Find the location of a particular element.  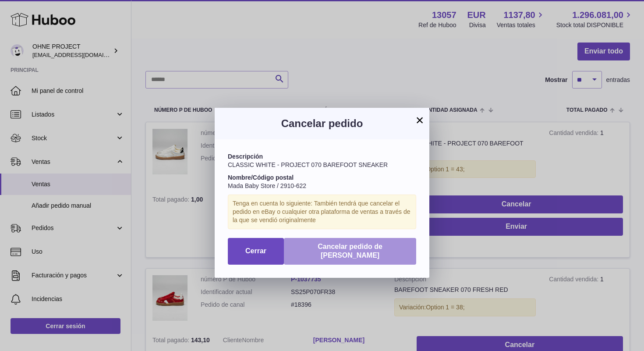

div: Tenga en cuenta lo siguiente: También tendrá que cancelar el pedido en eBay o cualquier otra plat... is located at coordinates (322, 211).